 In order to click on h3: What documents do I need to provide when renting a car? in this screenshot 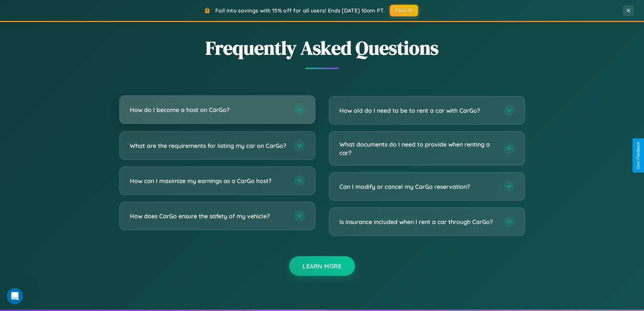, I will do `click(418, 148)`.